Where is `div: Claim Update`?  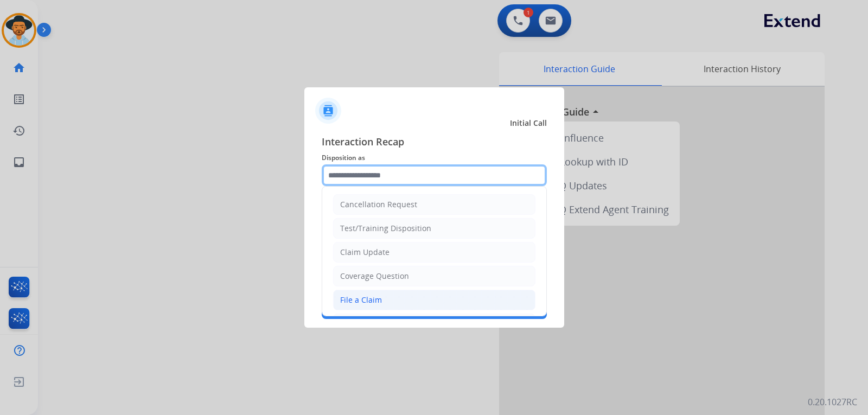
div: Claim Update is located at coordinates (365, 253).